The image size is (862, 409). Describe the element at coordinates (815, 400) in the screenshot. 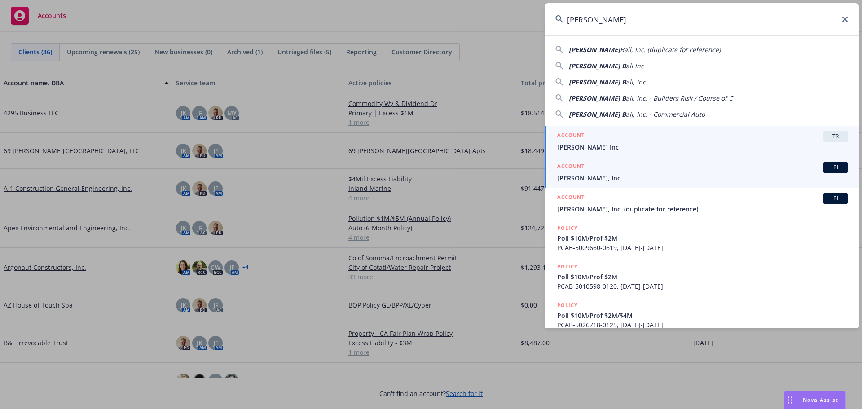

I see `button: Nova Assist` at that location.